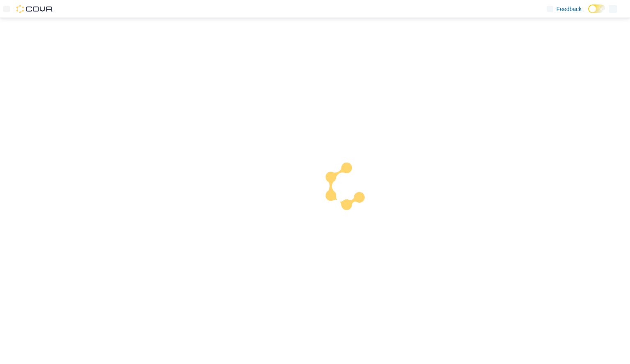 The width and height of the screenshot is (630, 364). Describe the element at coordinates (569, 9) in the screenshot. I see `span: Feedback` at that location.